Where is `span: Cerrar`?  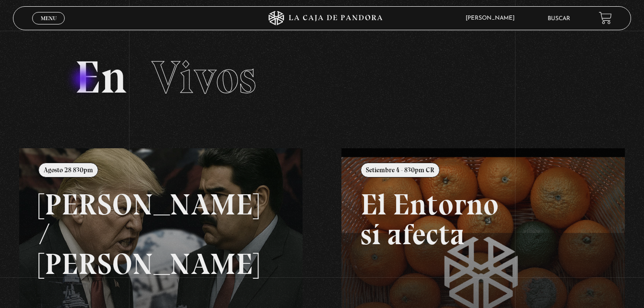
span: Cerrar is located at coordinates (49, 27).